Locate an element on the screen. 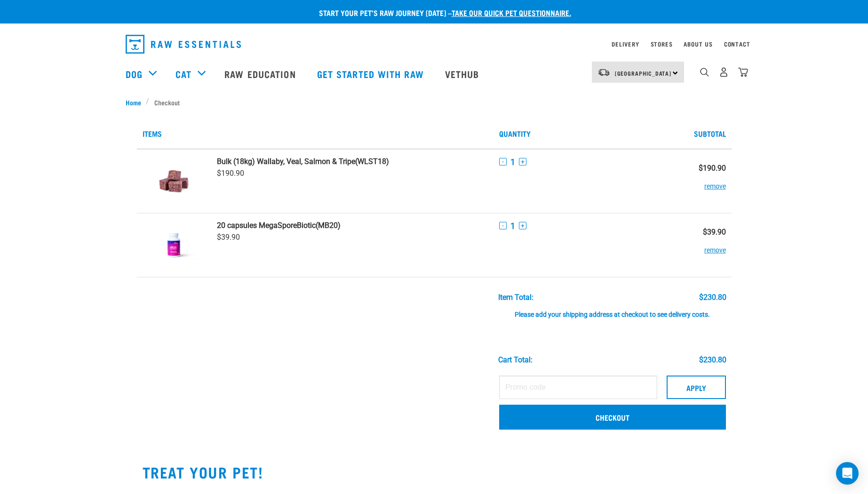  span: $190.90 is located at coordinates (231, 173).